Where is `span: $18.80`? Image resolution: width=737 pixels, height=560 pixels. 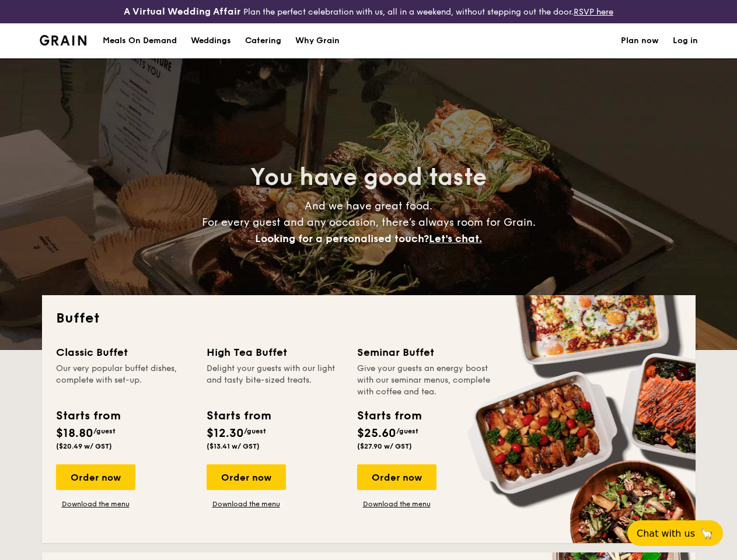 span: $18.80 is located at coordinates (75, 433).